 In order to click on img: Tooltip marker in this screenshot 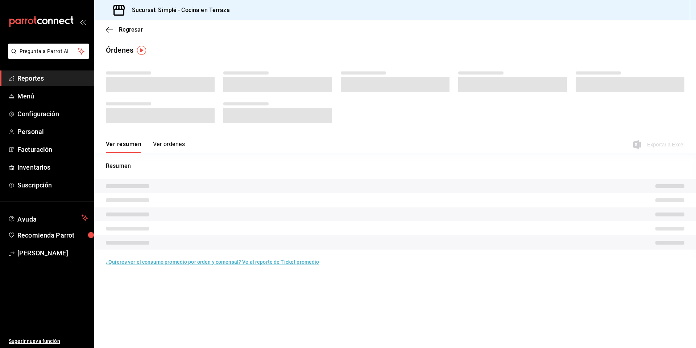, I will do `click(141, 50)`.